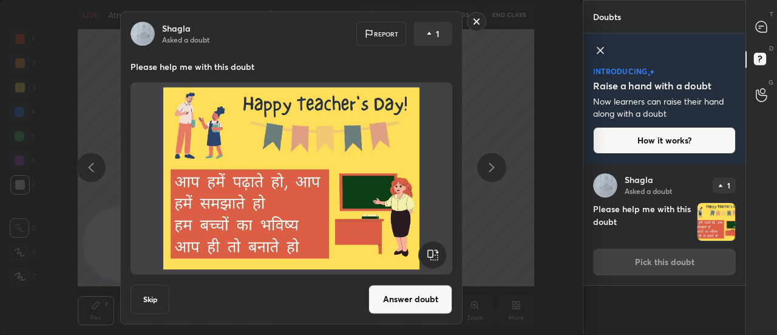 This screenshot has width=777, height=335. Describe the element at coordinates (664, 107) in the screenshot. I see `p: Now learners can raise their hand along with a doubt` at that location.